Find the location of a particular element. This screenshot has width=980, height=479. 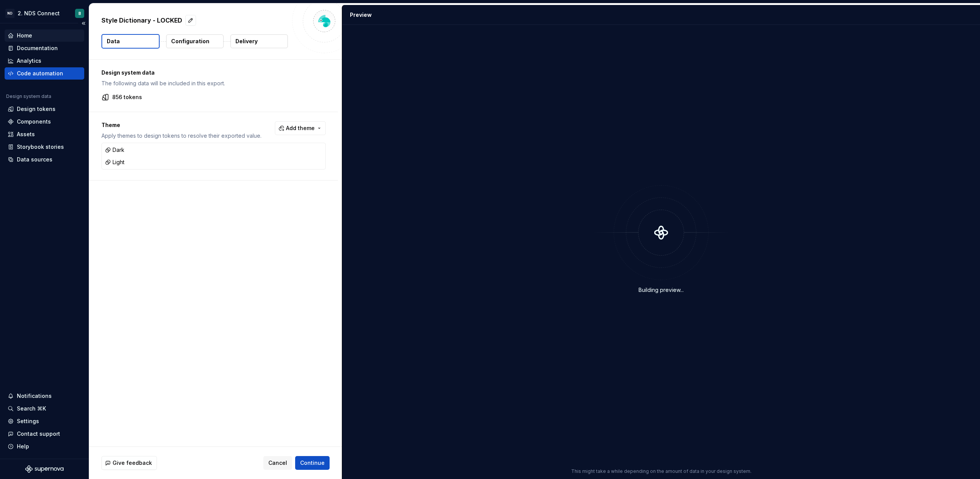

div: Help is located at coordinates (23, 447).